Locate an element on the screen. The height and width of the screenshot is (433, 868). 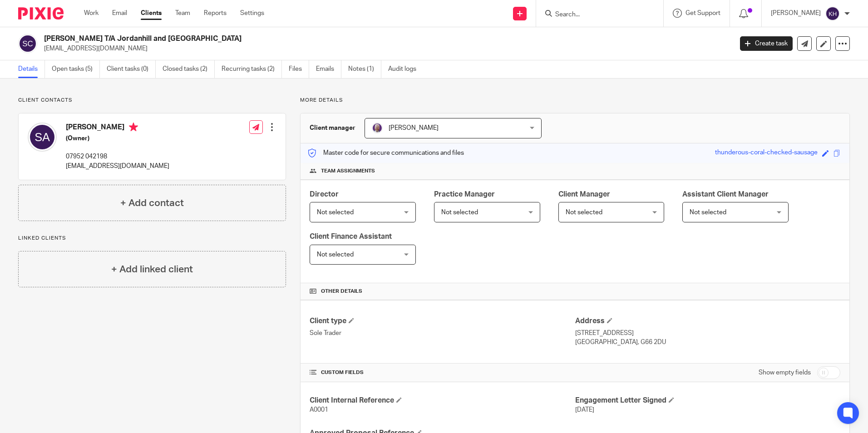
span: Get Support is located at coordinates (703, 13).